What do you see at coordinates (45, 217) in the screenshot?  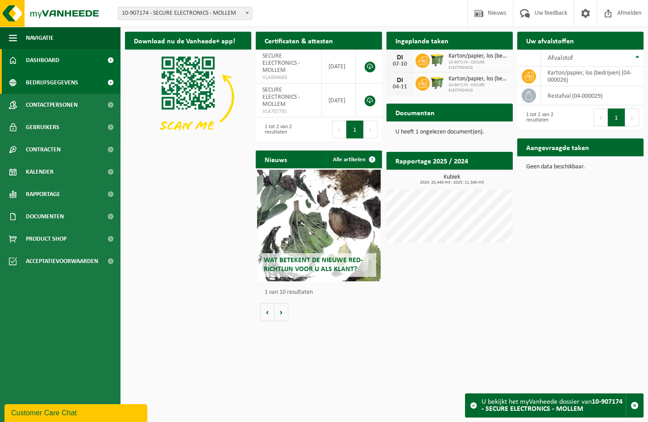 I see `span: Documenten` at bounding box center [45, 217].